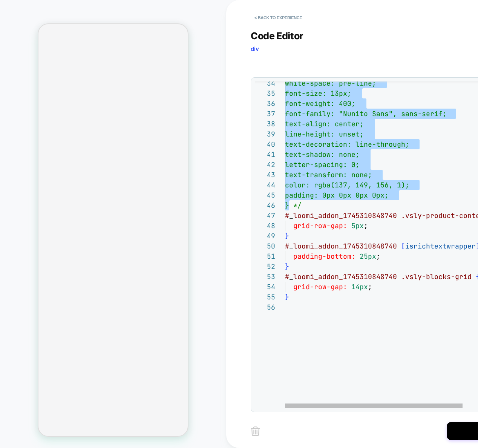 The height and width of the screenshot is (448, 478). What do you see at coordinates (324, 134) in the screenshot?
I see `span: line-height: unset;` at bounding box center [324, 134].